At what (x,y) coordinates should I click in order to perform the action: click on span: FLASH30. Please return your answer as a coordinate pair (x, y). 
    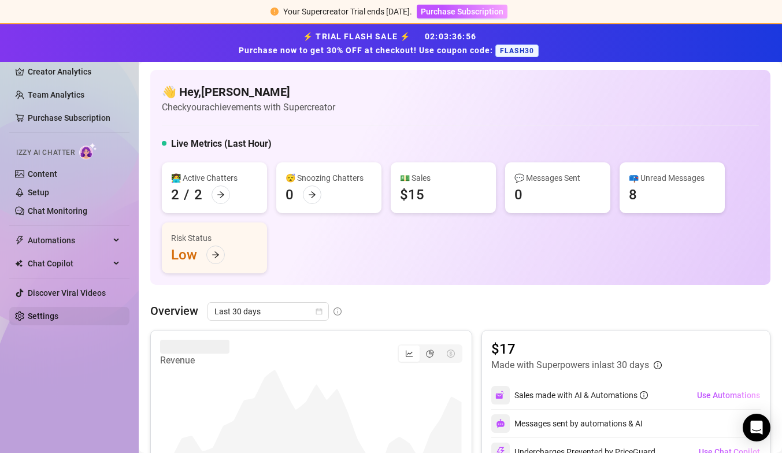
    Looking at the image, I should click on (517, 51).